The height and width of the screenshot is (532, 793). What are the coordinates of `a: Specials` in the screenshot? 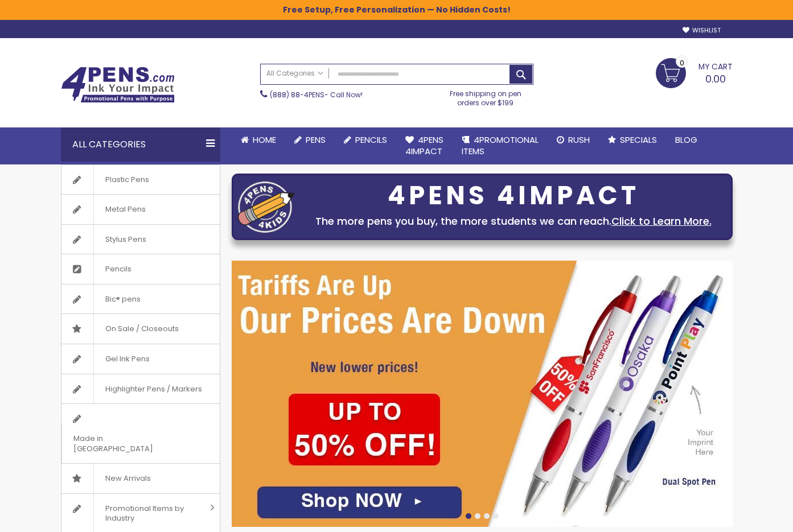 It's located at (632, 140).